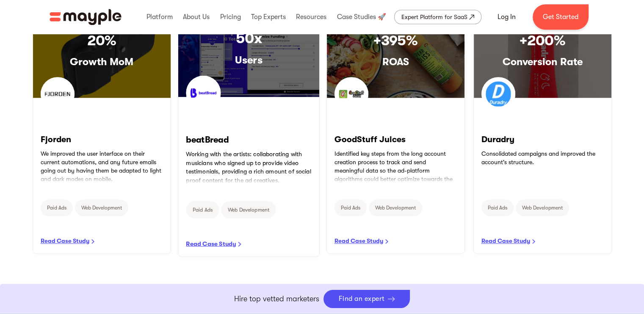 This screenshot has width=644, height=314. Describe the element at coordinates (507, 17) in the screenshot. I see `a: Log In` at that location.